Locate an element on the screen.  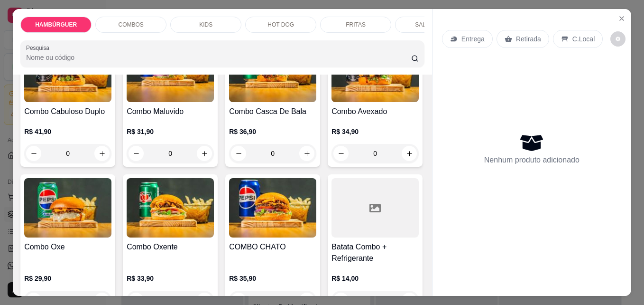
p: KIDS is located at coordinates (206, 25).